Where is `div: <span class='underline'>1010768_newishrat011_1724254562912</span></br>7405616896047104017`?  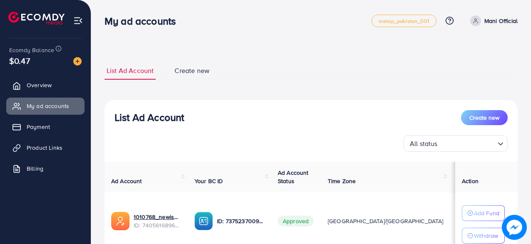 div: <span class='underline'>1010768_newishrat011_1724254562912</span></br>7405616896047104017 is located at coordinates (157, 221).